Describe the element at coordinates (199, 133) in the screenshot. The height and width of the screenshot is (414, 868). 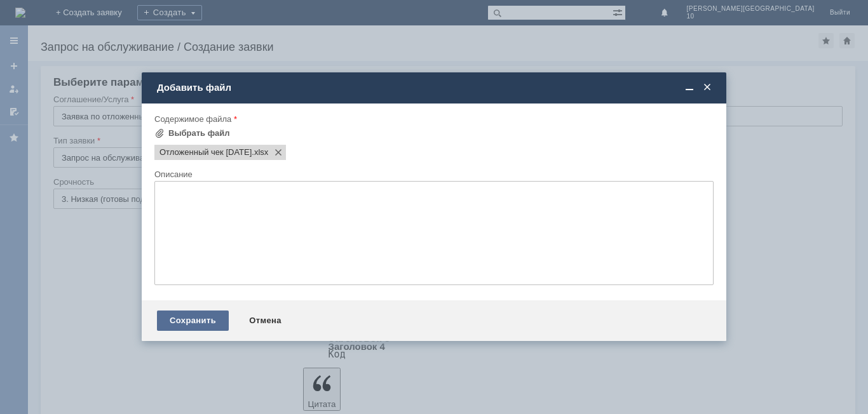
I see `div: Выбрать файл` at that location.